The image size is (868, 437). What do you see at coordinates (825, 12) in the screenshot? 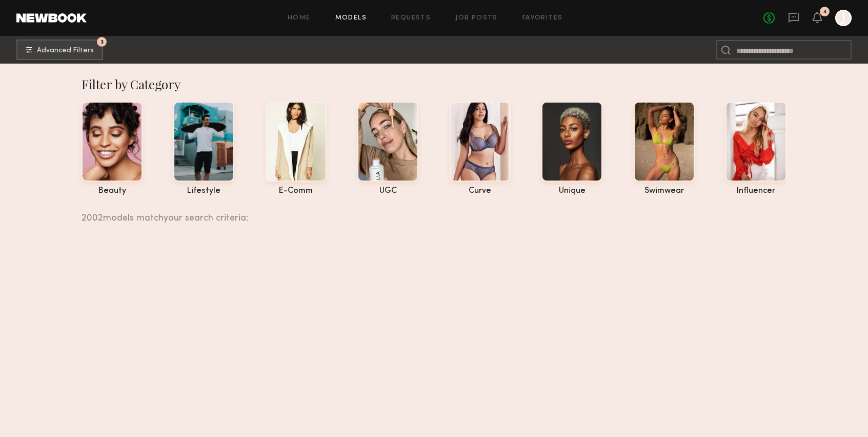
I see `div: 4` at bounding box center [825, 12].